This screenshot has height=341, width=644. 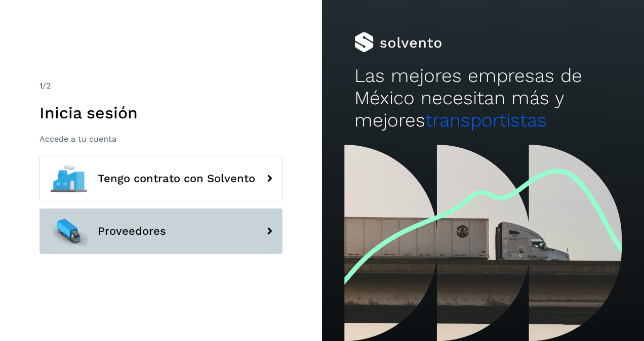 I want to click on p: Accede a tu cuenta, so click(x=161, y=139).